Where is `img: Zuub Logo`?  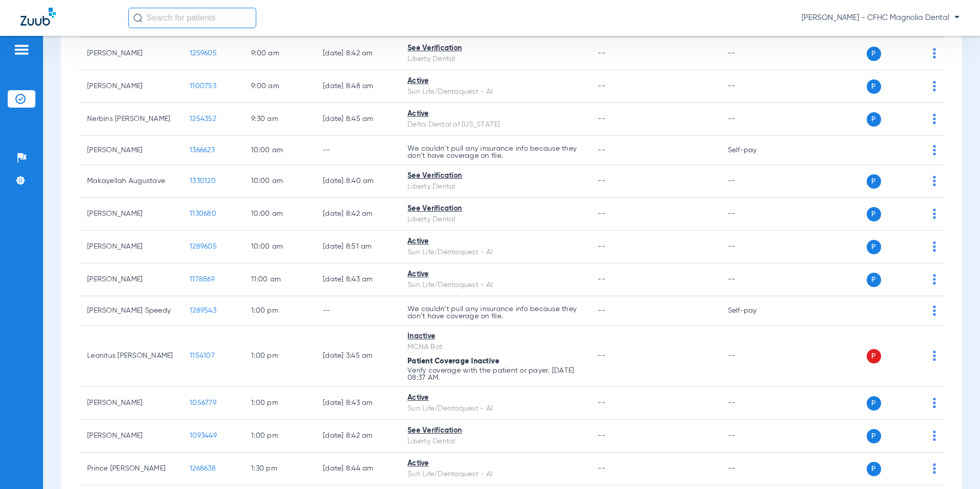
img: Zuub Logo is located at coordinates (38, 16).